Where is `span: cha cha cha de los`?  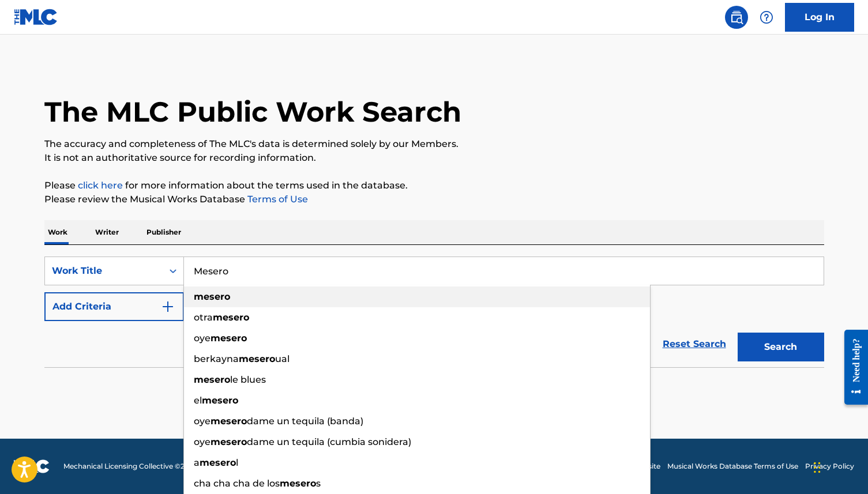
span: cha cha cha de los is located at coordinates (236, 484).